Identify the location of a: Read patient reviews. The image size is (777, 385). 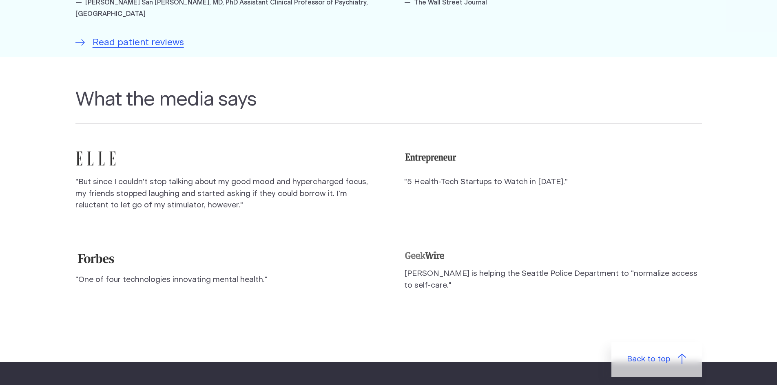
(130, 43).